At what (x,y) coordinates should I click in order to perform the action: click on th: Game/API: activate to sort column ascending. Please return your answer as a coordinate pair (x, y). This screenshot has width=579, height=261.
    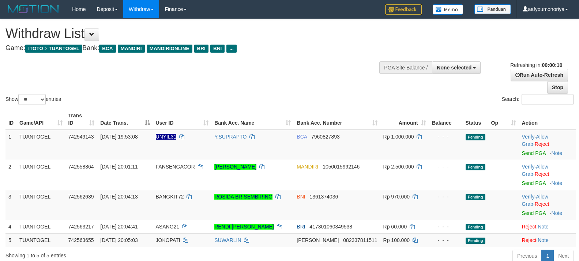
    Looking at the image, I should click on (41, 119).